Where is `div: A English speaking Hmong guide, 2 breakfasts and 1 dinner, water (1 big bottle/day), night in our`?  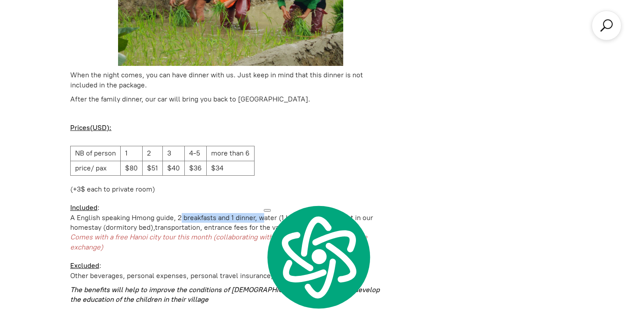
div: A English speaking Hmong guide, 2 breakfasts and 1 dinner, water (1 big bottle/day), night in our is located at coordinates (231, 218).